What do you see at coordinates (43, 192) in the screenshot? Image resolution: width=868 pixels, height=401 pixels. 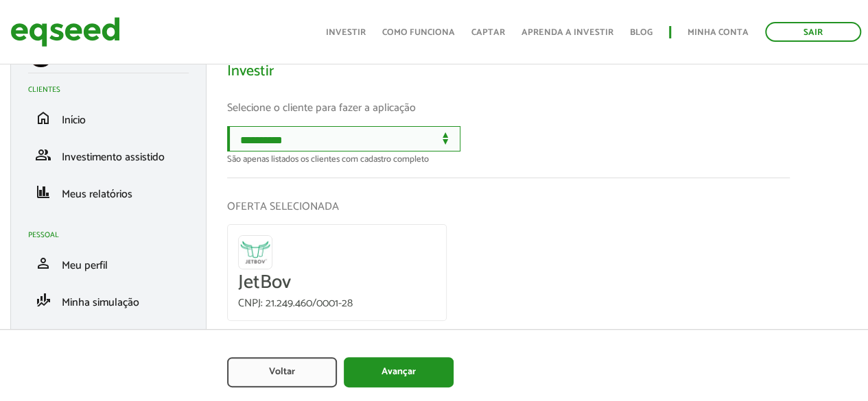 I see `span: finance` at bounding box center [43, 192].